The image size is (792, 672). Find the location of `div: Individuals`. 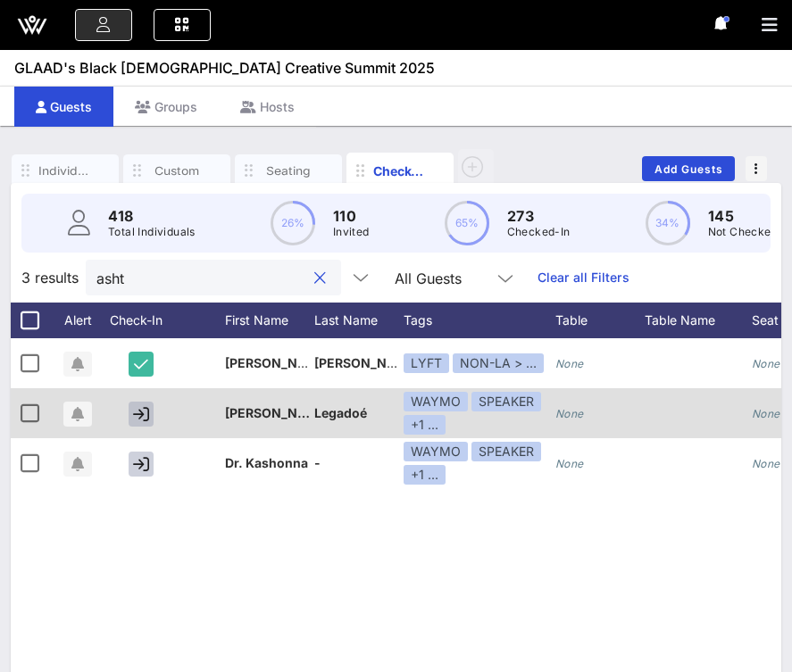

div: Individuals is located at coordinates (65, 171).